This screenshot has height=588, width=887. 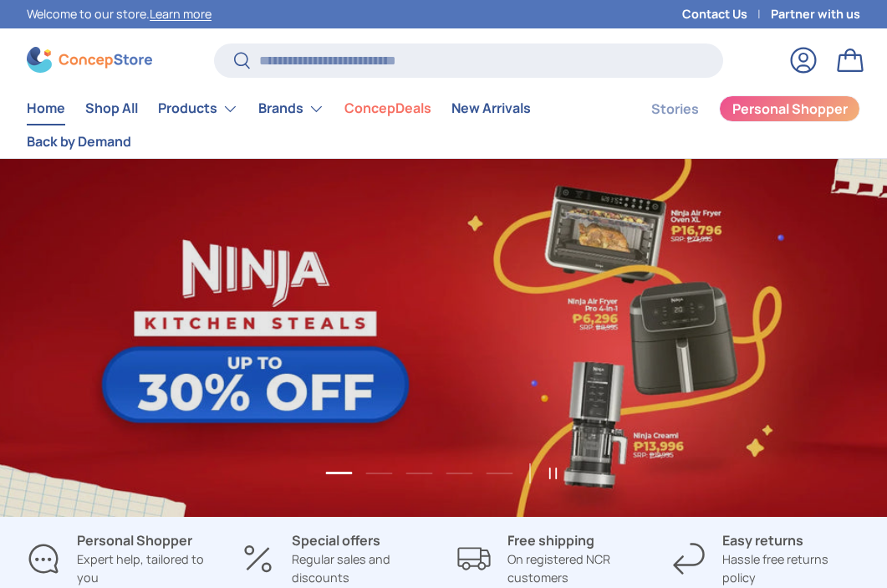 I want to click on a: ConcepDeals, so click(x=388, y=108).